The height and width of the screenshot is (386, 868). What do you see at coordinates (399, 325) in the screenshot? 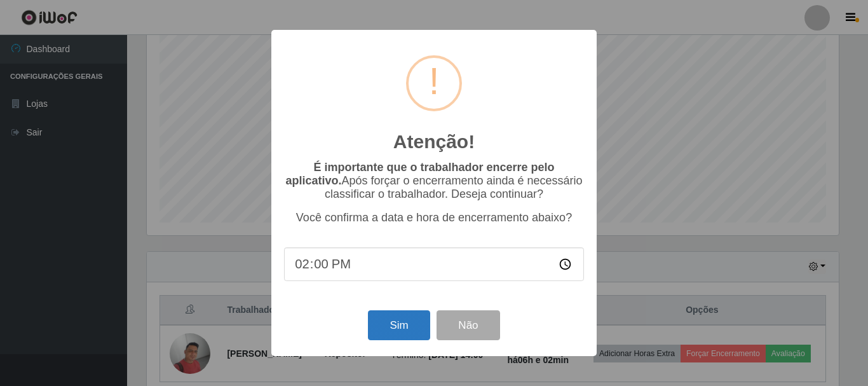
I see `button: Sim` at bounding box center [399, 325].